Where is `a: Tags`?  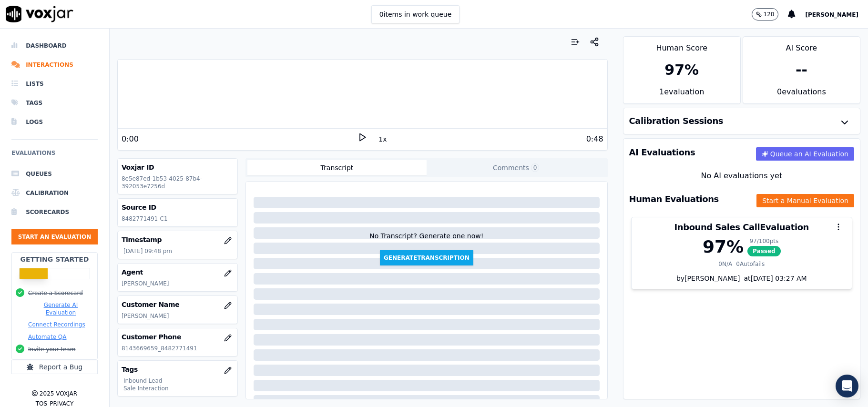 a: Tags is located at coordinates (55, 103).